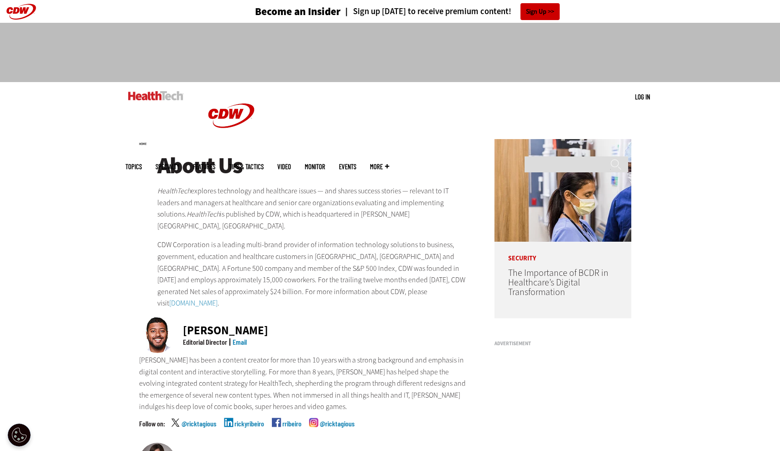  I want to click on p: explores technology and healthcare issues — and shares success stories — relevant to IT leaders a..., so click(314, 209).